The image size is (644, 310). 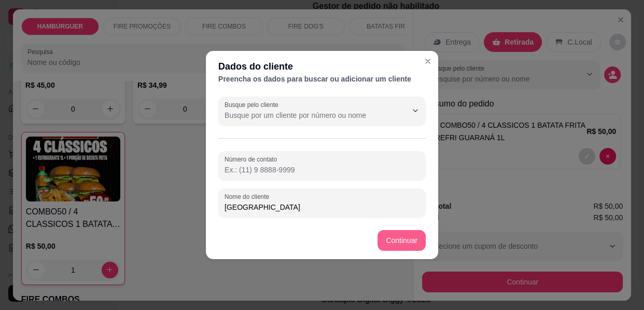 I want to click on button: Close, so click(x=428, y=61).